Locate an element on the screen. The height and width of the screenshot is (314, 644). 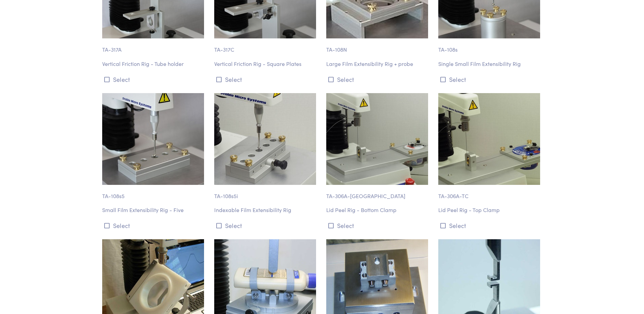
p: Indexable Film Extensibility Rig is located at coordinates (267, 210).